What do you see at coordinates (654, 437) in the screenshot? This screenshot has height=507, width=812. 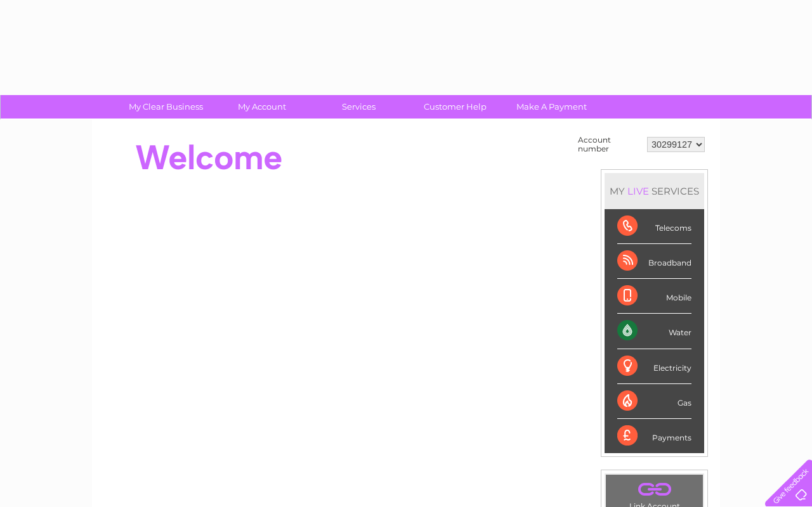 I see `div: Payments` at bounding box center [654, 437].